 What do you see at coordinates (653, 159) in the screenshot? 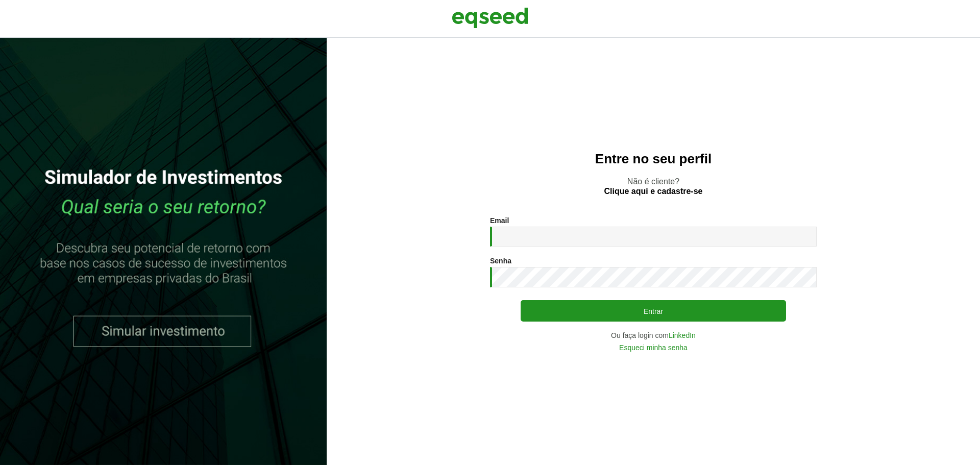
I see `h2: Entre no seu perfil` at bounding box center [653, 159].